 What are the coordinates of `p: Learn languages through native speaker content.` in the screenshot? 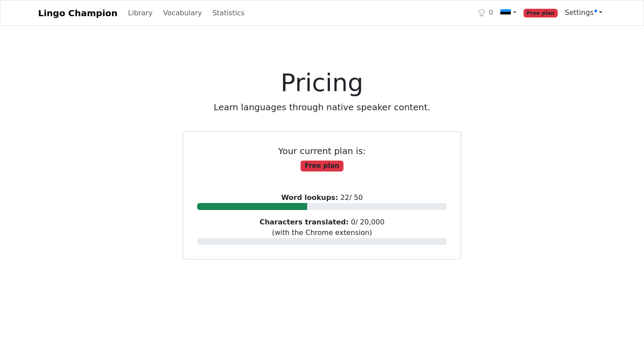 It's located at (322, 108).